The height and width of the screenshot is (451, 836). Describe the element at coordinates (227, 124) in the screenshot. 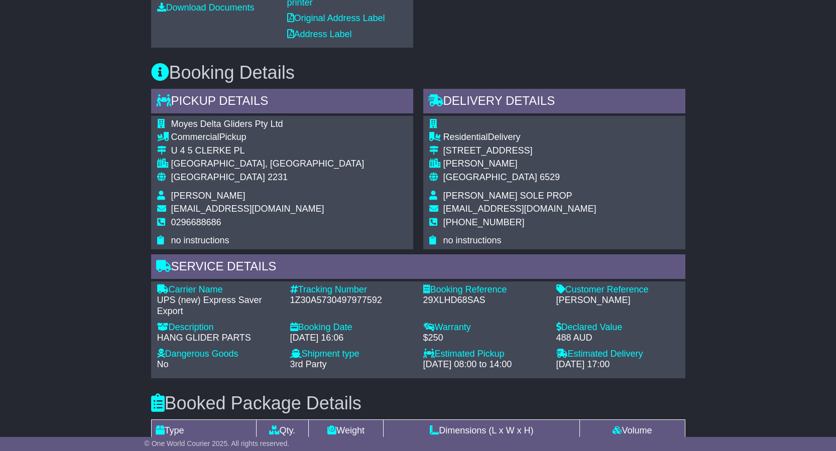

I see `span: Moyes Delta Gliders Pty Ltd` at that location.